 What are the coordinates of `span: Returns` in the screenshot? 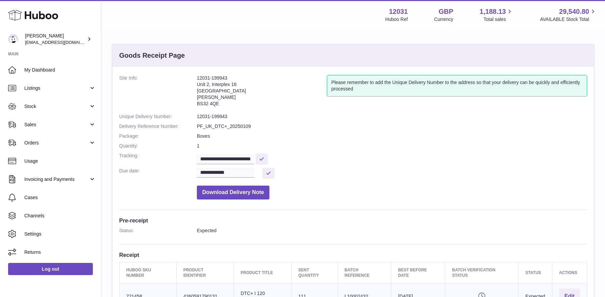 It's located at (60, 252).